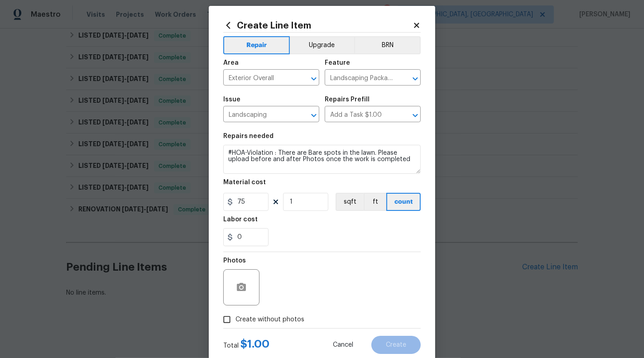 This screenshot has height=358, width=644. I want to click on h5: Feature, so click(337, 63).